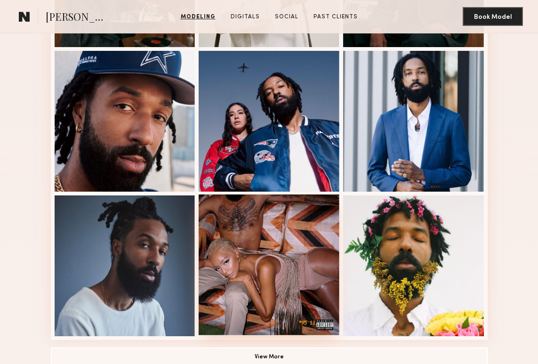  Describe the element at coordinates (336, 17) in the screenshot. I see `a: Past Clients` at that location.